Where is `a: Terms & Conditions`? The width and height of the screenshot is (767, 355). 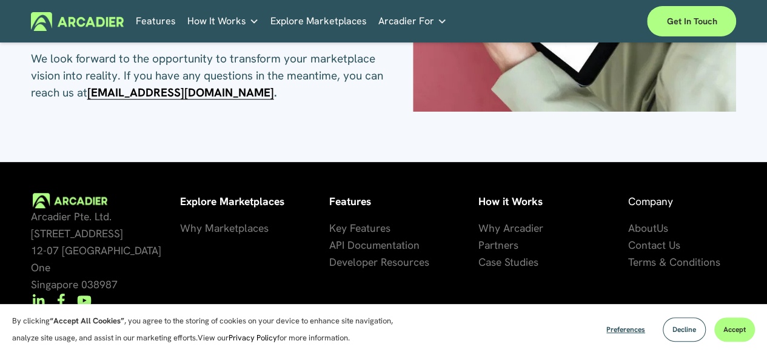
a: Terms & Conditions is located at coordinates (673, 262).